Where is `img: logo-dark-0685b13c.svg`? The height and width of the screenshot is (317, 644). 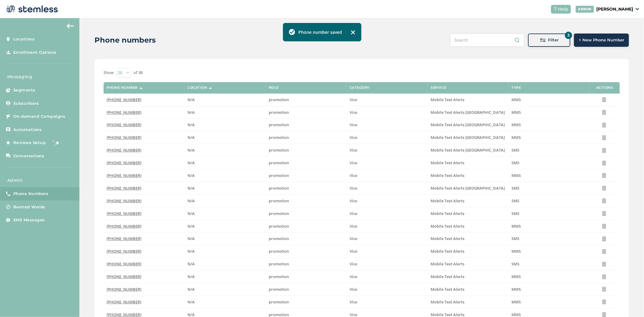
img: logo-dark-0685b13c.svg is located at coordinates (32, 9).